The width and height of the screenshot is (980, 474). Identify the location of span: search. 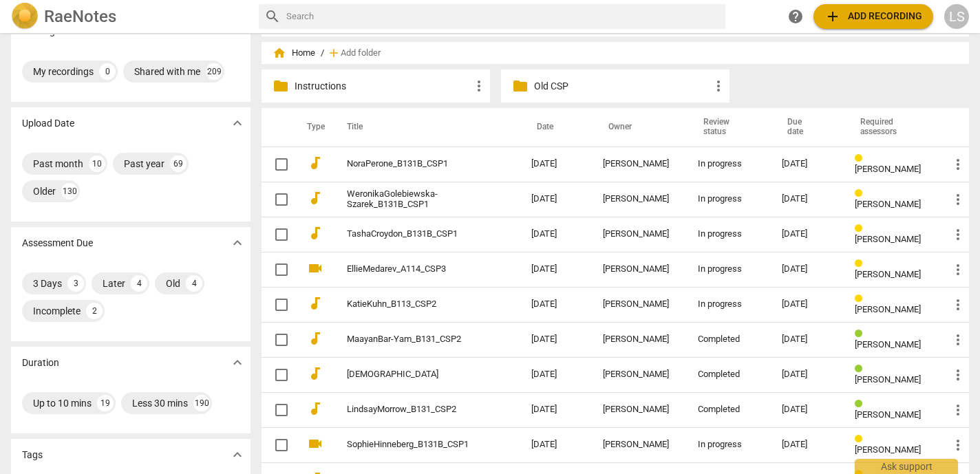
(272, 16).